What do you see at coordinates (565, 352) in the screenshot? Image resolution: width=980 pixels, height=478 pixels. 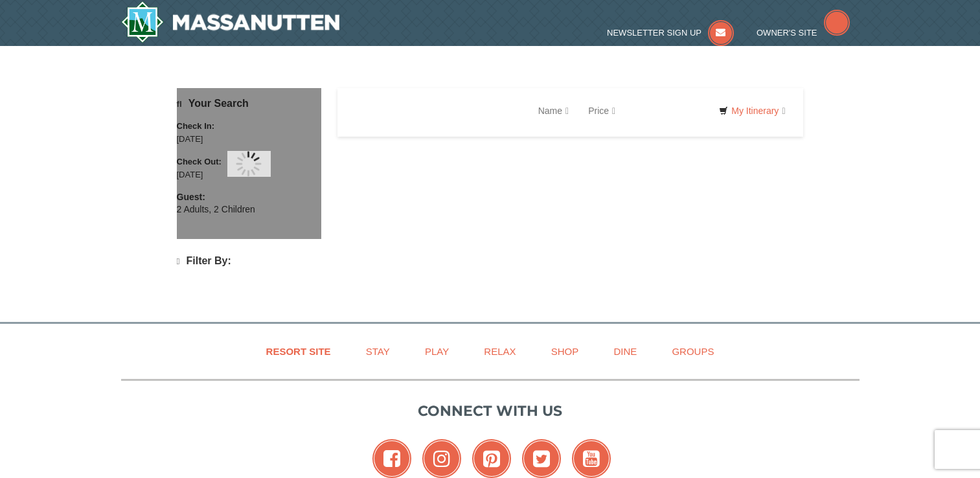 I see `a: Shop` at bounding box center [565, 352].